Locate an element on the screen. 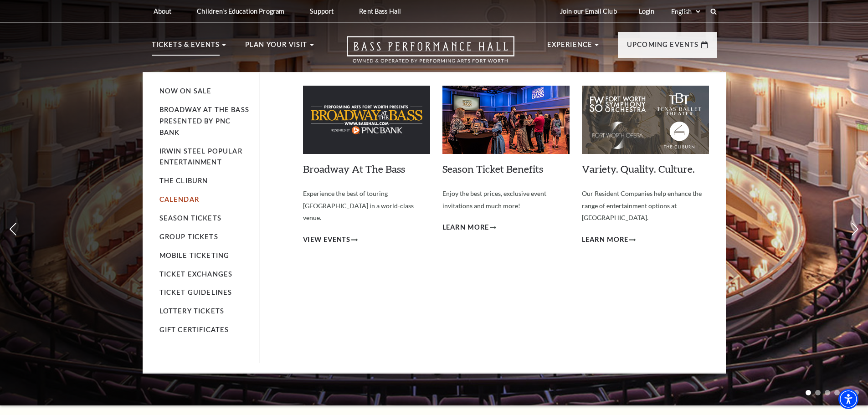  a: Season Tickets is located at coordinates (190, 218).